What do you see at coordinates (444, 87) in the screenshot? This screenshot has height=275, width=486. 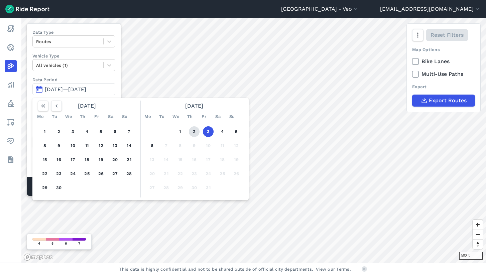 I see `div: Export` at bounding box center [444, 87].